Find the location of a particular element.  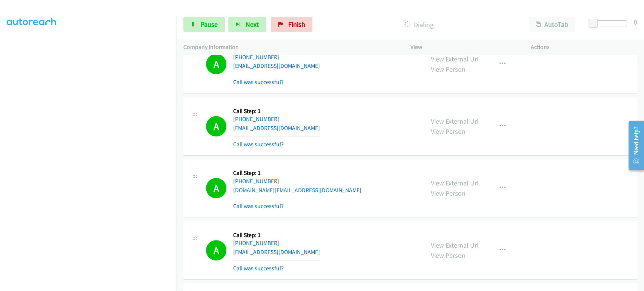

a: Finish is located at coordinates (292, 24).